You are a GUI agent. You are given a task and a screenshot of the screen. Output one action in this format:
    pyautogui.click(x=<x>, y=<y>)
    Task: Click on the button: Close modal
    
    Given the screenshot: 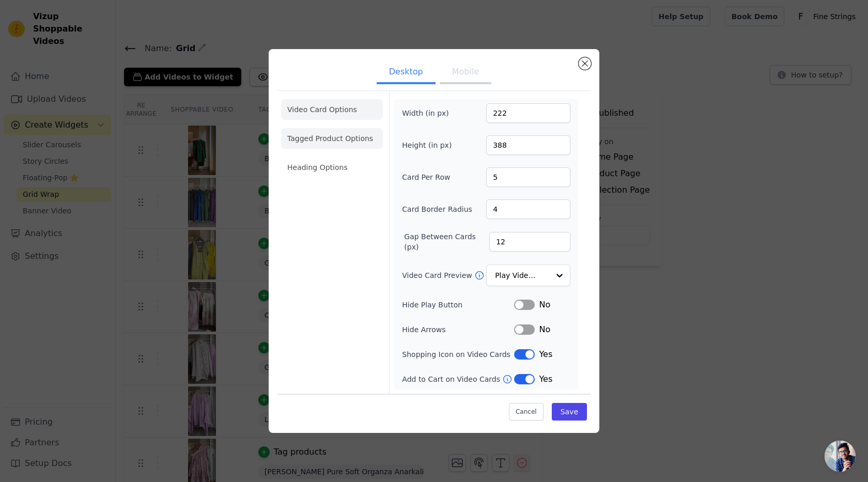 What is the action you would take?
    pyautogui.click(x=585, y=64)
    